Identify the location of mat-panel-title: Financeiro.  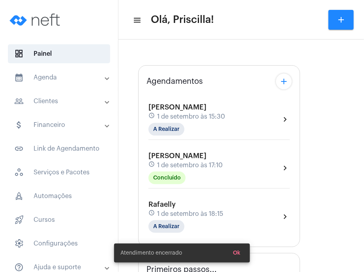
(60, 125).